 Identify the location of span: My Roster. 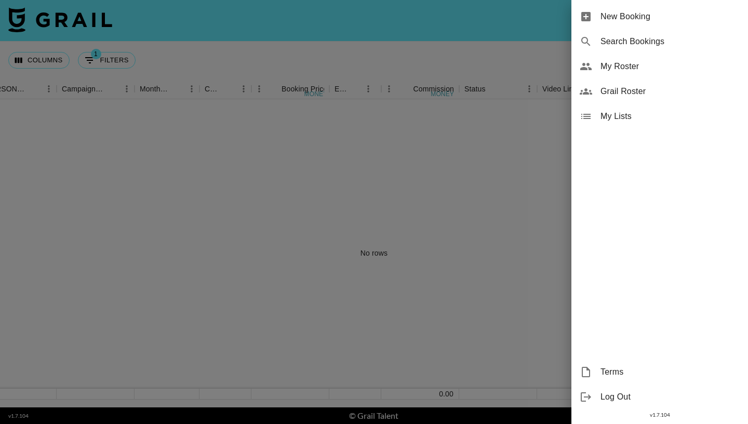
(670, 67).